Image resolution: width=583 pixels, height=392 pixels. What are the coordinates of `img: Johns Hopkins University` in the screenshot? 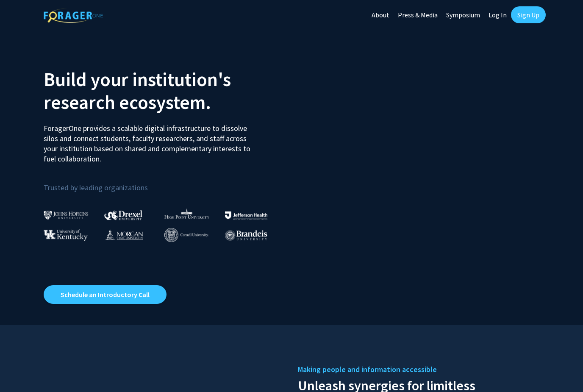 It's located at (66, 214).